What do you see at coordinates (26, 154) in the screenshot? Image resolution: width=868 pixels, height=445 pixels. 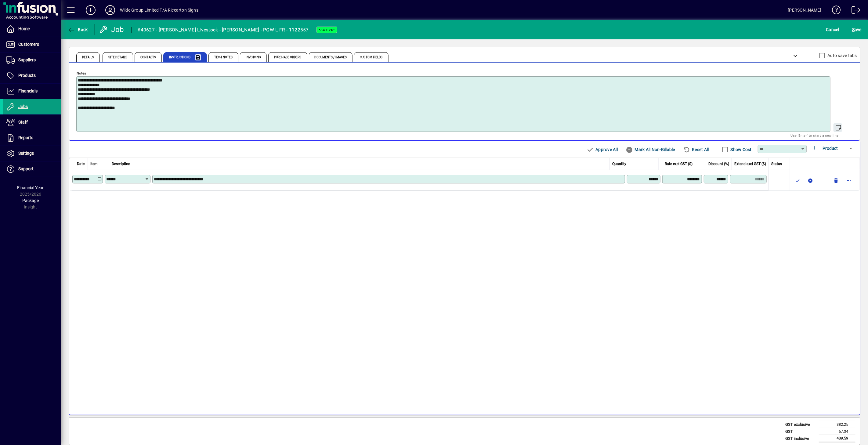 I see `span: Settings` at bounding box center [26, 154].